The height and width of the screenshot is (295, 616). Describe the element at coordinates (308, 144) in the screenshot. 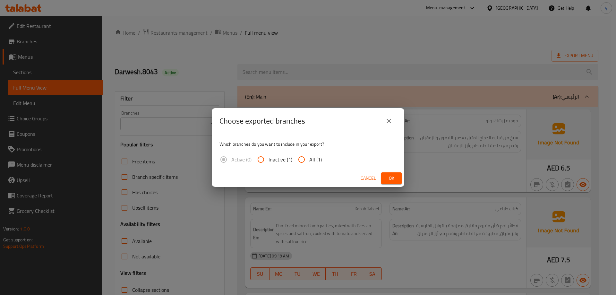

I see `p: Which branches do you want to include in your export?` at that location.